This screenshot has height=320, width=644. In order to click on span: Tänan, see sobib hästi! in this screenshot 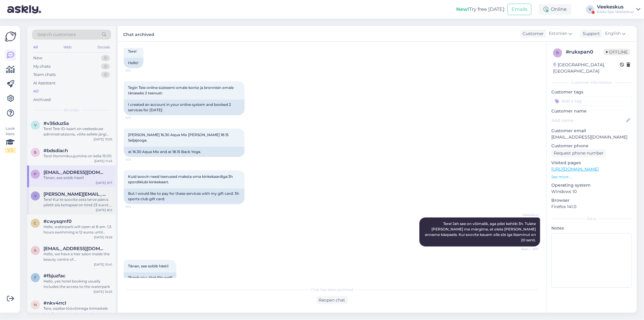, I will do `click(148, 266)`.